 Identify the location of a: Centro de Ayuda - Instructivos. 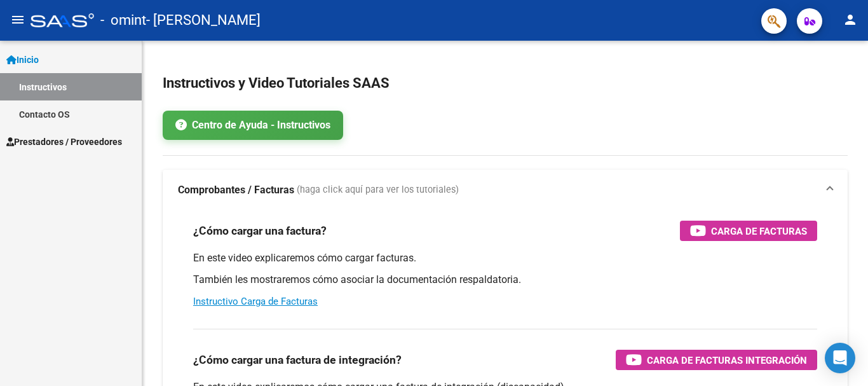
(253, 125).